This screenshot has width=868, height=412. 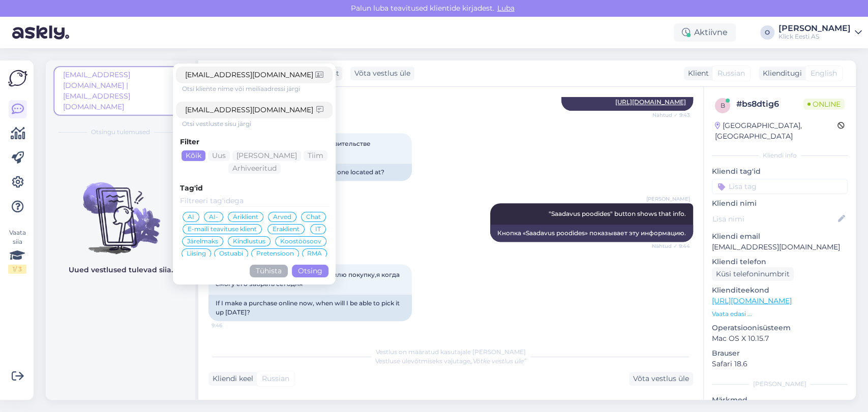 I want to click on p: Kliendi nimi, so click(x=779, y=203).